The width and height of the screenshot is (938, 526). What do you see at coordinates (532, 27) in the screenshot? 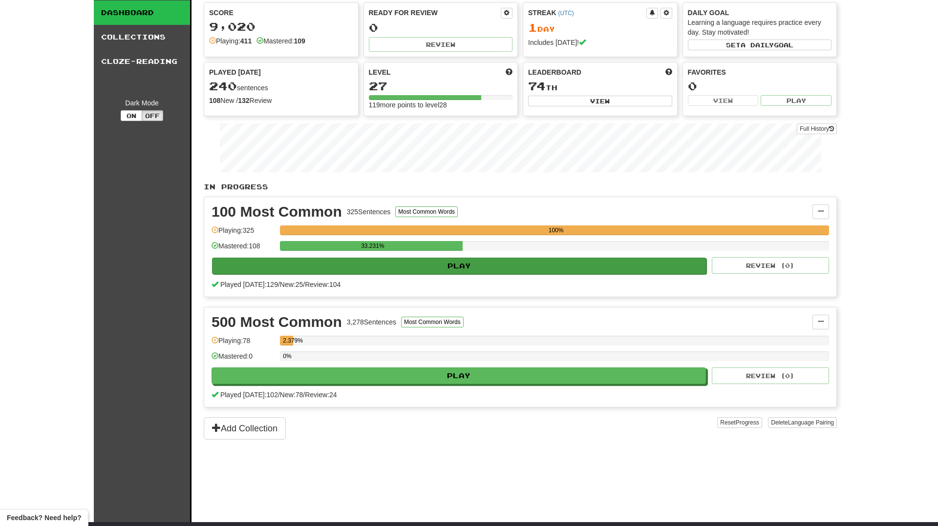
I see `span: 1` at bounding box center [532, 27].